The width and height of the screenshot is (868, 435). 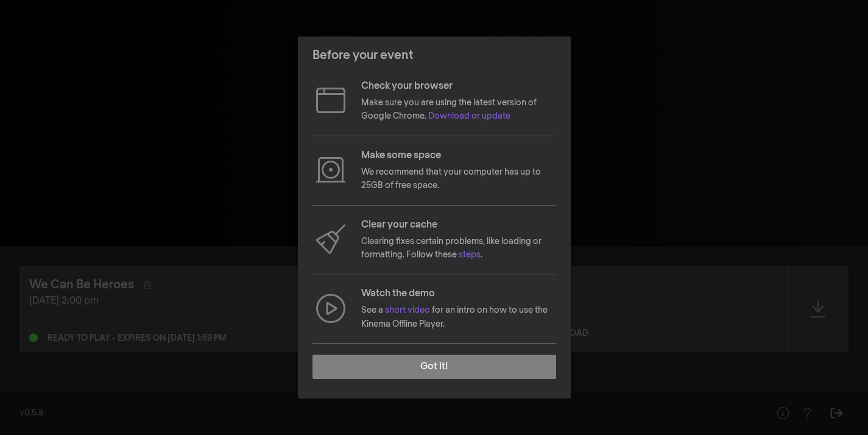 I want to click on p: Make sure you are using the latest version of Google Chrome., so click(x=458, y=110).